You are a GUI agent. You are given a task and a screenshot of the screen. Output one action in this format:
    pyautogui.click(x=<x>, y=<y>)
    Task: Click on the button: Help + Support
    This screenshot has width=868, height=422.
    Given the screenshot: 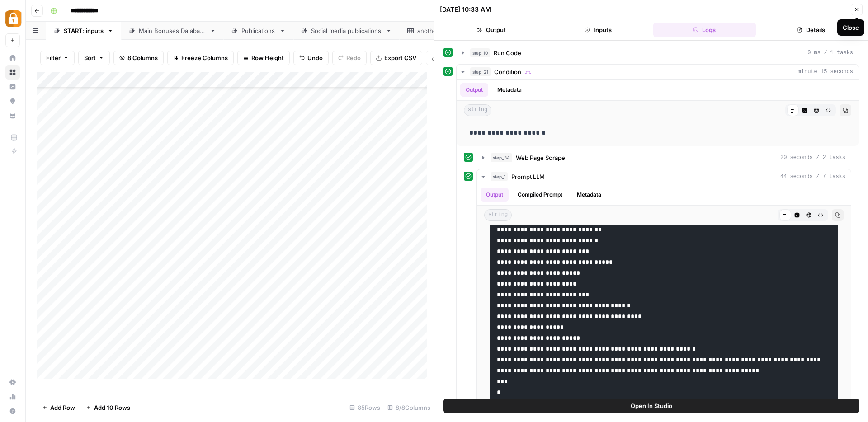 What is the action you would take?
    pyautogui.click(x=13, y=411)
    